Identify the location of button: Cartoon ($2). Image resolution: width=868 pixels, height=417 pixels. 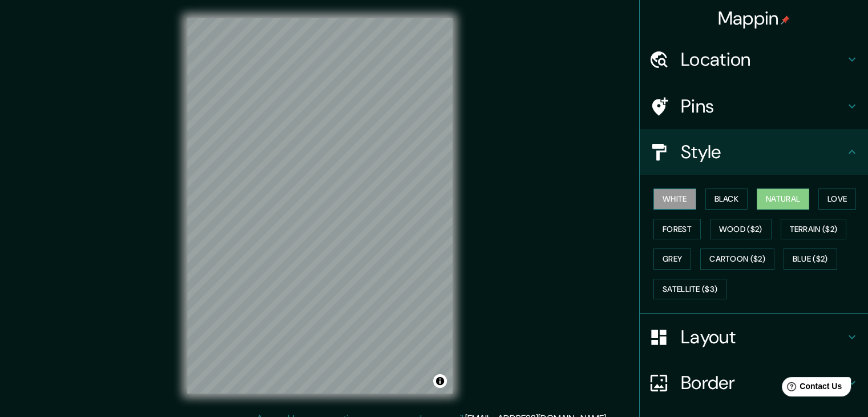
(737, 258).